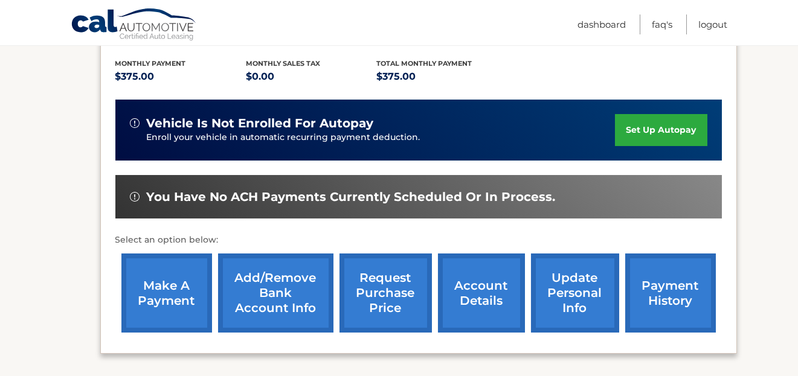  I want to click on a: FAQ's, so click(662, 24).